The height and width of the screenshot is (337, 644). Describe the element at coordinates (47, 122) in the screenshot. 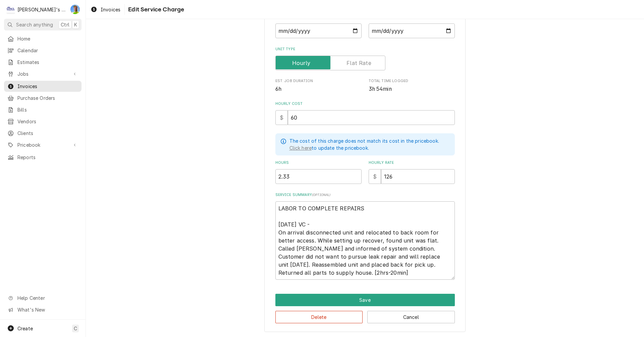

I see `span: Vendors` at that location.